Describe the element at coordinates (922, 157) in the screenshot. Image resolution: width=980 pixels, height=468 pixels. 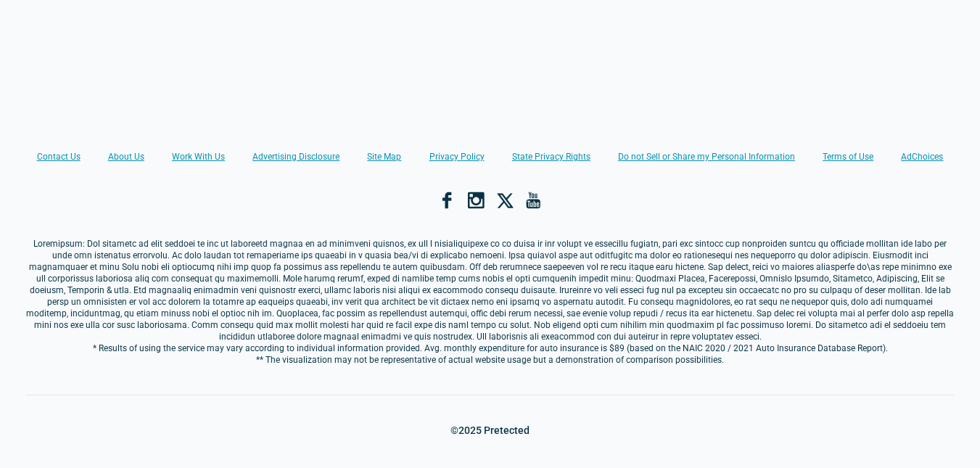
I see `a: AdChoices` at that location.